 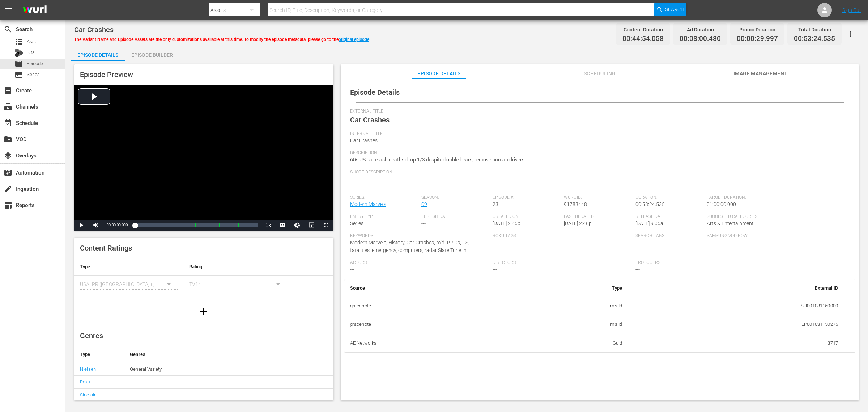 What do you see at coordinates (8, 205) in the screenshot?
I see `span: Reports` at bounding box center [8, 205].